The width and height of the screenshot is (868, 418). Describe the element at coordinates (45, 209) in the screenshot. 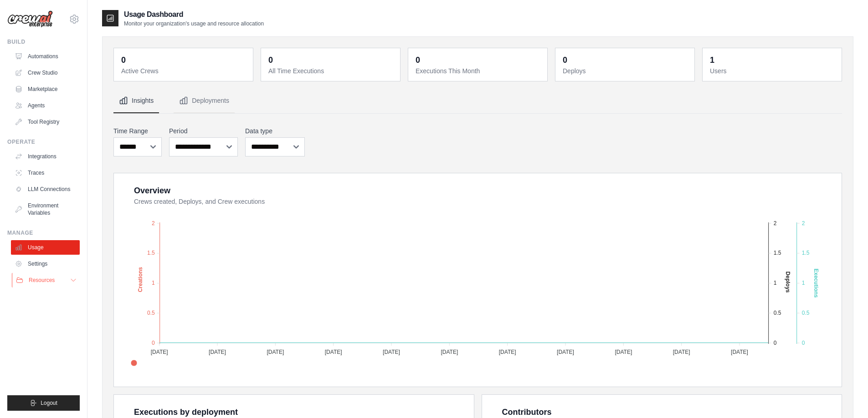

I see `a: Environment Variables` at that location.